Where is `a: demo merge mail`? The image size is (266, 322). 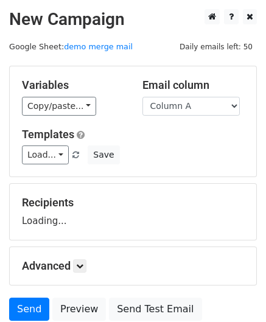 a: demo merge mail is located at coordinates (98, 46).